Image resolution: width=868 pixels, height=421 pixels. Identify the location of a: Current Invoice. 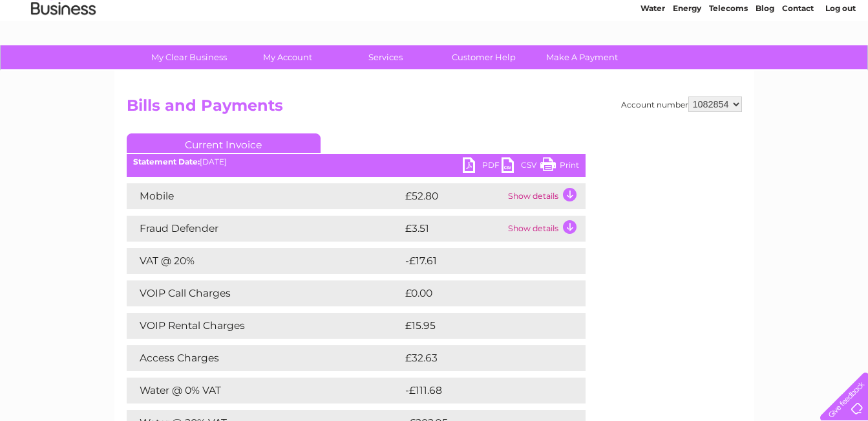
(223, 143).